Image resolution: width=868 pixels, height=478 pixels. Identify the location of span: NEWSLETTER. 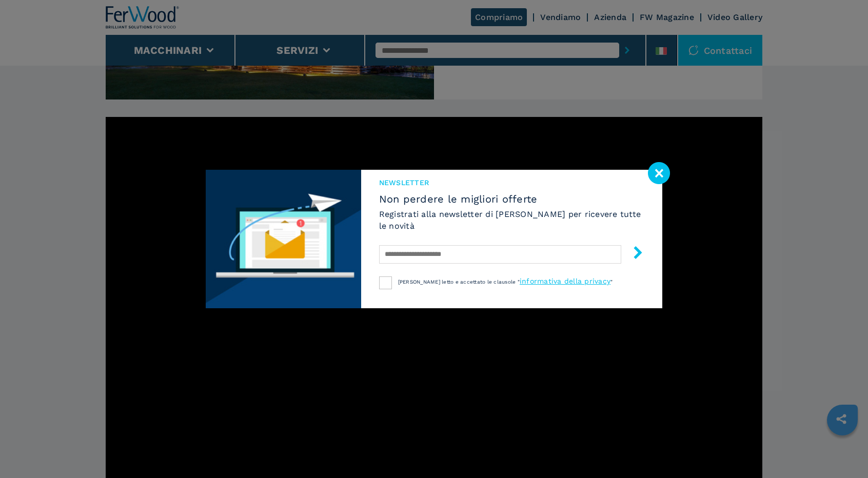
(511, 182).